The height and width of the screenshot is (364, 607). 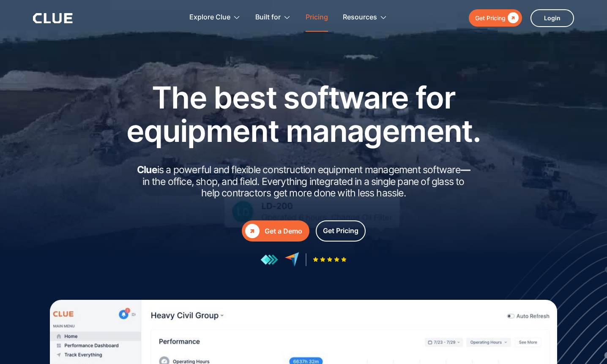 What do you see at coordinates (317, 18) in the screenshot?
I see `a: Pricing` at bounding box center [317, 18].